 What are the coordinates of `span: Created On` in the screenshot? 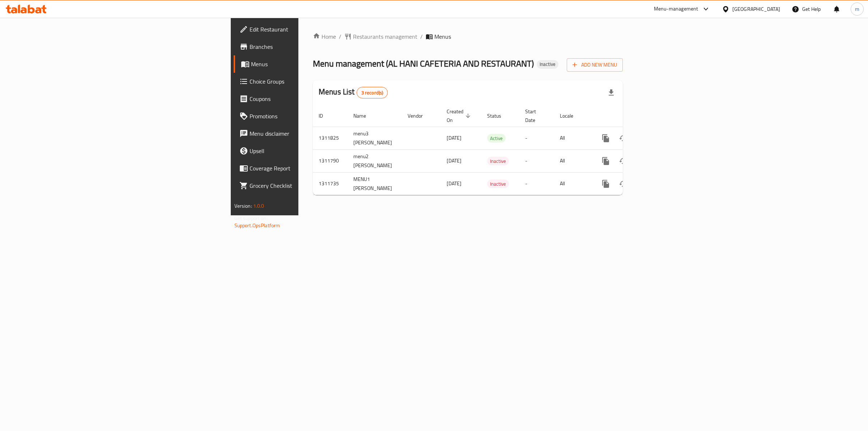 It's located at (460, 115).